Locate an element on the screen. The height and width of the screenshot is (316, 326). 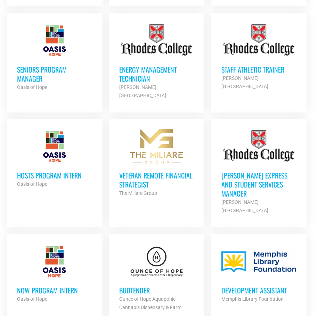
a: HOSTS Program Intern Oasis of Hope is located at coordinates (54, 159).